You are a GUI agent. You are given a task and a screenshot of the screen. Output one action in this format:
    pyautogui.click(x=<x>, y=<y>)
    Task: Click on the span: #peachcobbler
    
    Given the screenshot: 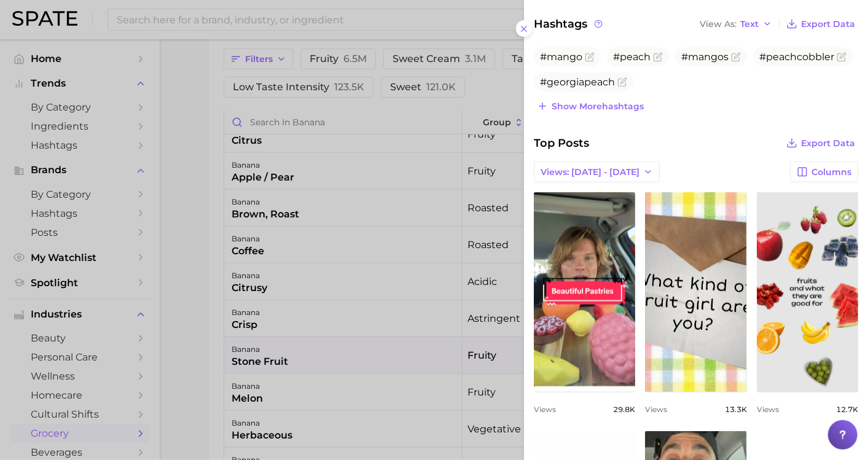 What is the action you would take?
    pyautogui.click(x=797, y=56)
    